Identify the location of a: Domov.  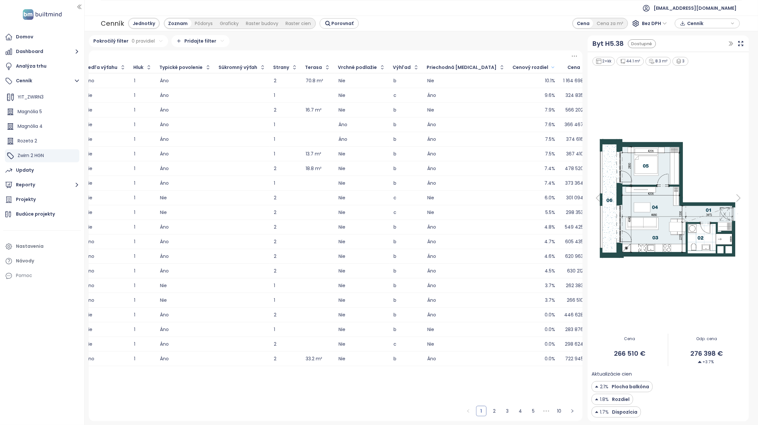
(42, 37).